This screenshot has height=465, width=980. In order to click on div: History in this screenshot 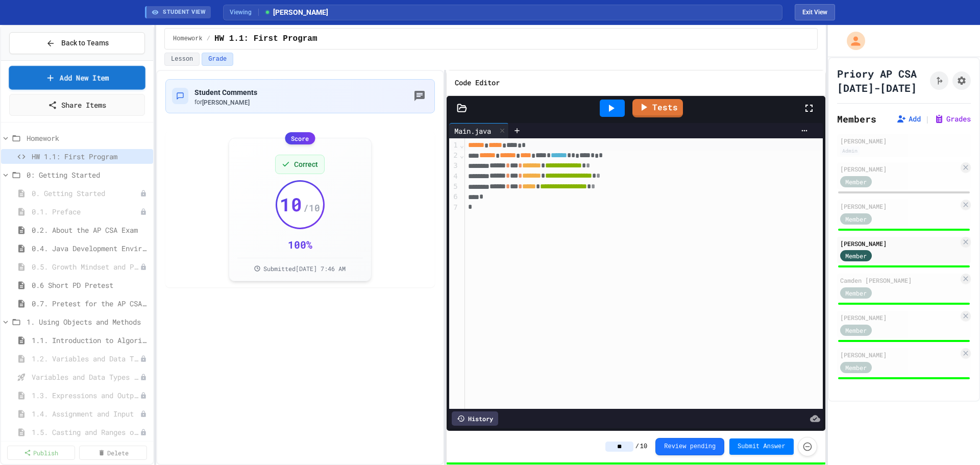, I will do `click(474, 419)`.